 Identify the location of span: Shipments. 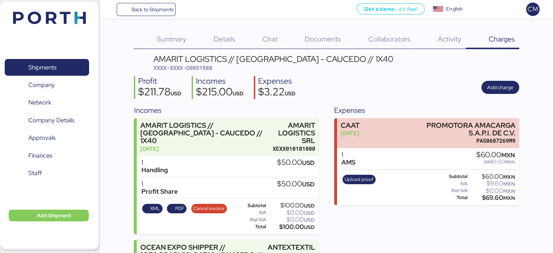
(42, 67).